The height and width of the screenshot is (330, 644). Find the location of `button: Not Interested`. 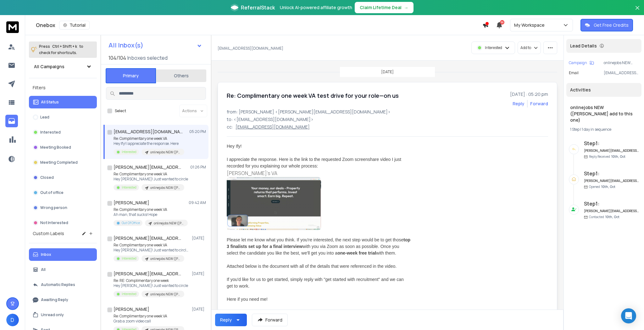

button: Not Interested is located at coordinates (63, 224).